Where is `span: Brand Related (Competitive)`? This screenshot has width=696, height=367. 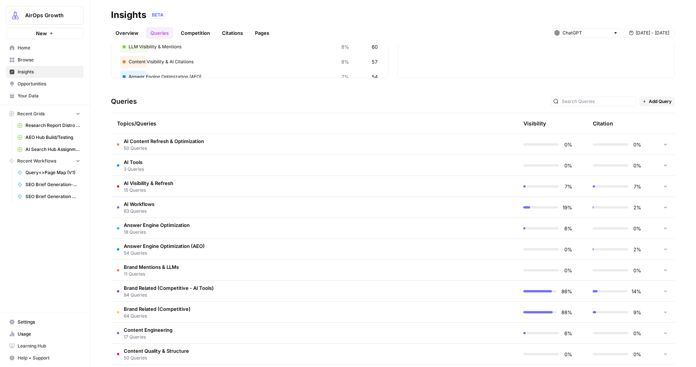 span: Brand Related (Competitive) is located at coordinates (157, 309).